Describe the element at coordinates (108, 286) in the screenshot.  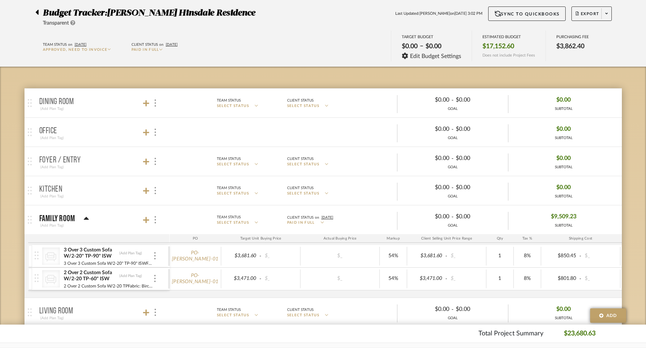
I see `div: 2 Over 2 Custom Sofa W/2-20 TPFabric: Birchbook Cream Toss Pillows: France Indigo` at that location.